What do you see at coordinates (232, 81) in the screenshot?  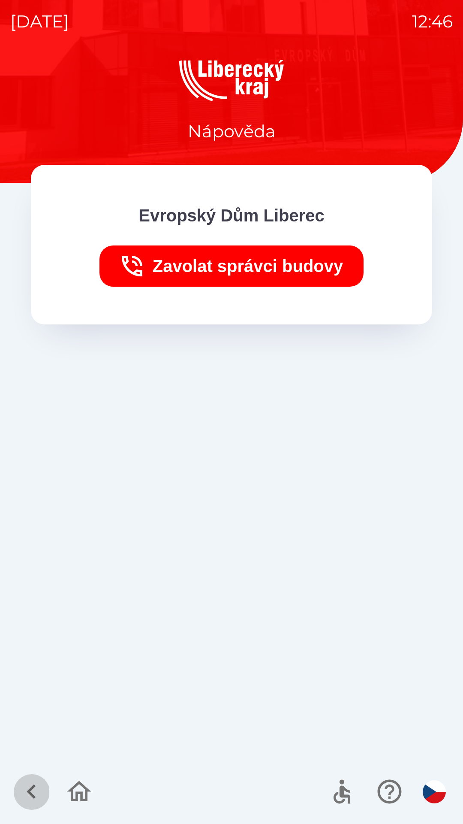 I see `img: Logo` at bounding box center [232, 81].